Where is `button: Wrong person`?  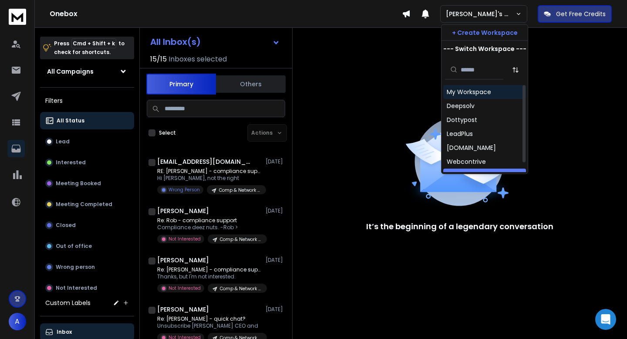
button: Wrong person is located at coordinates (87, 267).